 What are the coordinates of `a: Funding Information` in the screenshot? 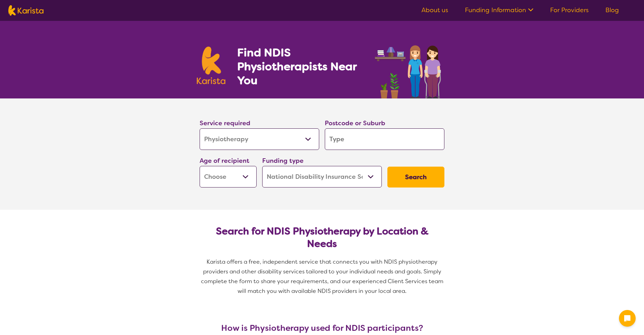 It's located at (499, 10).